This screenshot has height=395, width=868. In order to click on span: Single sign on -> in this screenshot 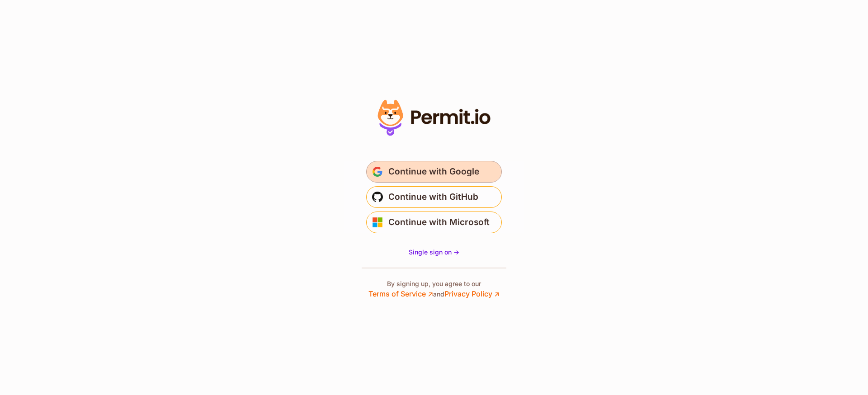, I will do `click(434, 252)`.